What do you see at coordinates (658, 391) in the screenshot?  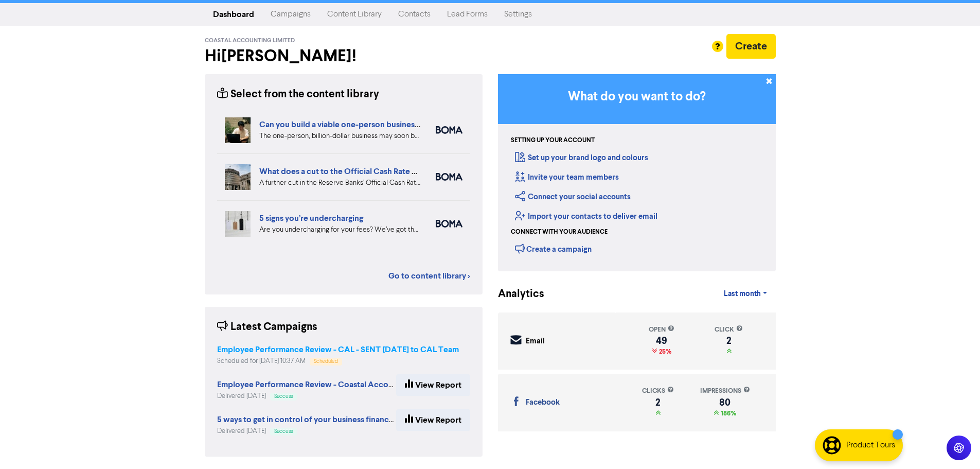 I see `div: clicks` at bounding box center [658, 391].